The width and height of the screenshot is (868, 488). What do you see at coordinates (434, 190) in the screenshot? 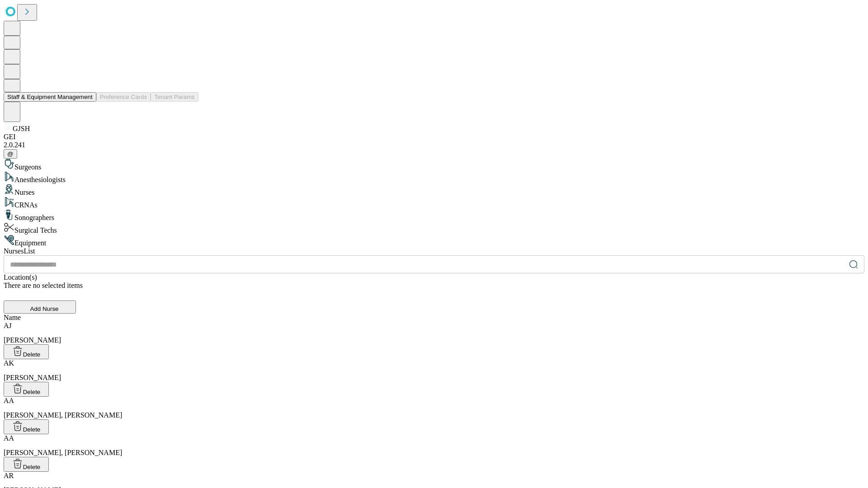
I see `div: Nurses` at bounding box center [434, 190].